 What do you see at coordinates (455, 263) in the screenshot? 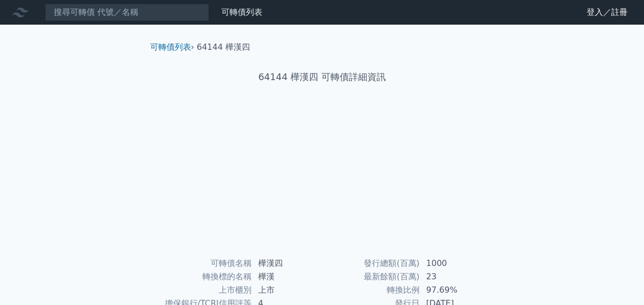
I see `td: 1000` at bounding box center [455, 263].